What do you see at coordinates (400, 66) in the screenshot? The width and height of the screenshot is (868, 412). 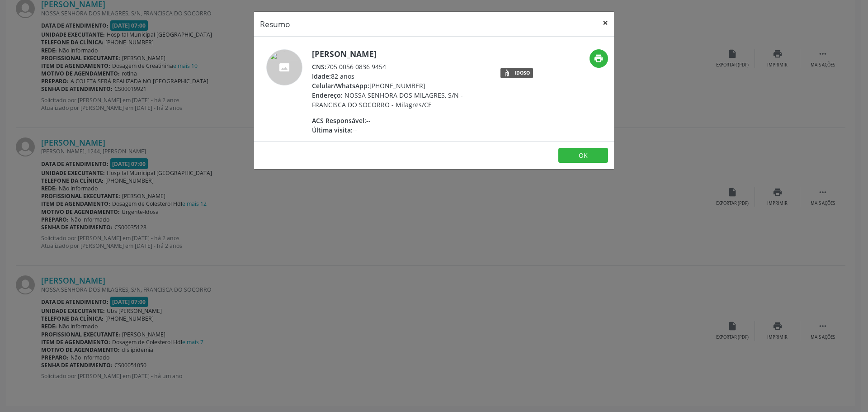 I see `div: 705 0056 0836 9454` at bounding box center [400, 66].